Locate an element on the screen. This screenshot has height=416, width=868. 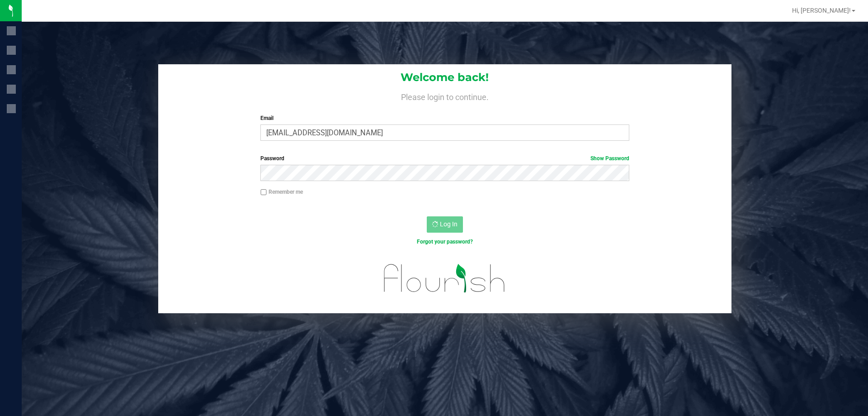
span: Password is located at coordinates (273, 158).